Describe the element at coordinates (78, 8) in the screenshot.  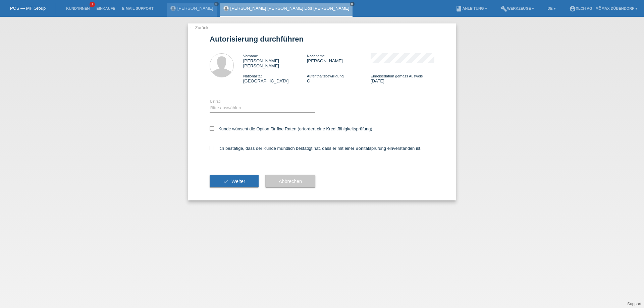
I see `a: Kund*innen` at that location.